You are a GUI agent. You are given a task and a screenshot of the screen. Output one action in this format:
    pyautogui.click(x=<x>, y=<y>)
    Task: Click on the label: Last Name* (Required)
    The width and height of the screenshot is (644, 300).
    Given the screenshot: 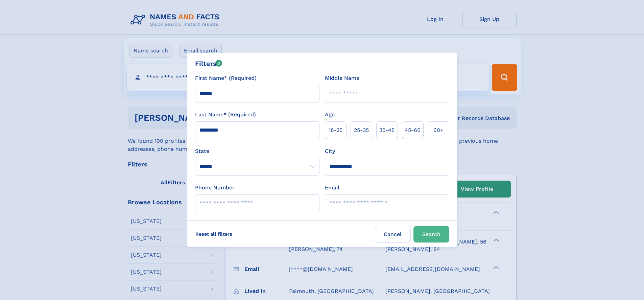 What is the action you would take?
    pyautogui.click(x=226, y=115)
    